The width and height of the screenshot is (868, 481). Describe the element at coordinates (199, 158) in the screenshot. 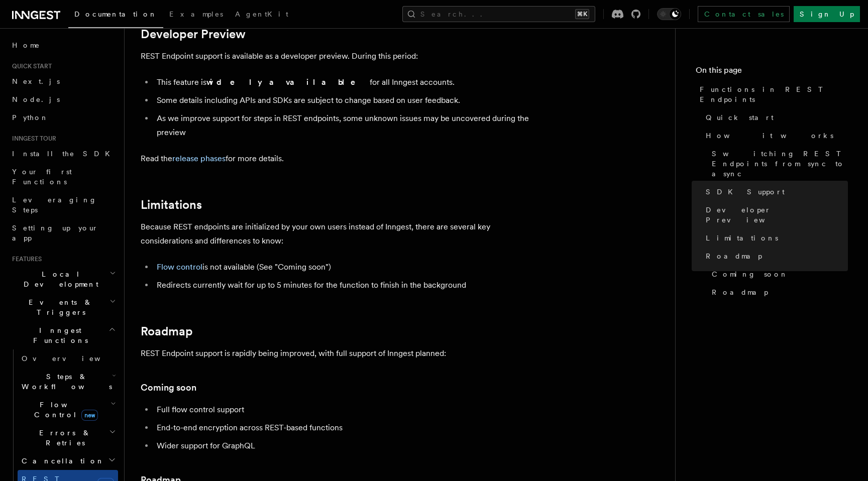

I see `a: release phases` at that location.